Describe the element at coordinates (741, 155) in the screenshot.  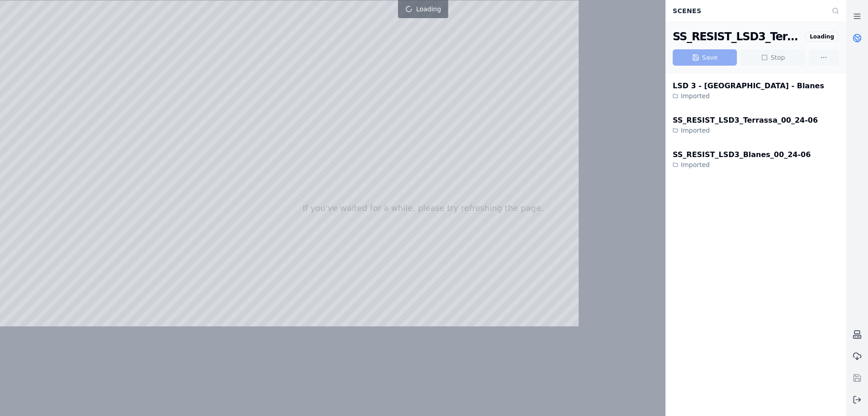
I see `div: SS_RESIST_LSD3_Blanes_00_24-06` at that location.